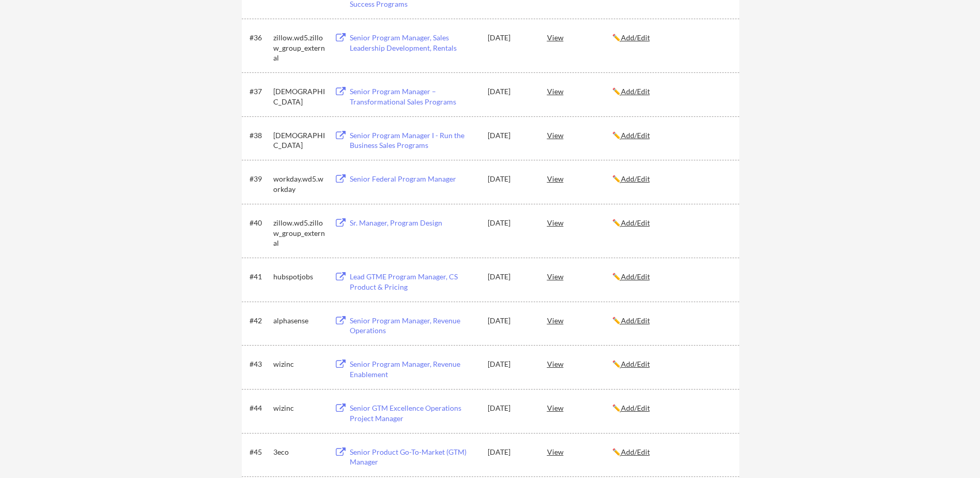 Image resolution: width=980 pixels, height=478 pixels. Describe the element at coordinates (414, 96) in the screenshot. I see `div: Senior Program Manager – Transformational Sales Programs` at that location.